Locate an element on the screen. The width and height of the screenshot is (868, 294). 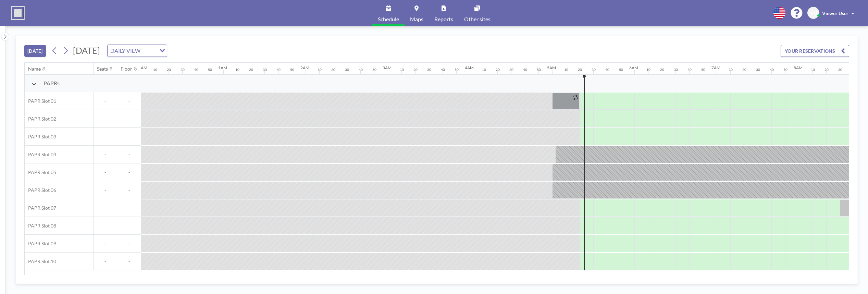
div: 1AM is located at coordinates (223, 68).